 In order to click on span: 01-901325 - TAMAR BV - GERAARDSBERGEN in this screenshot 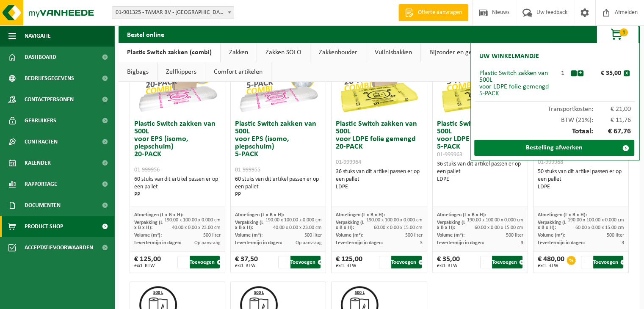, I will do `click(173, 13)`.